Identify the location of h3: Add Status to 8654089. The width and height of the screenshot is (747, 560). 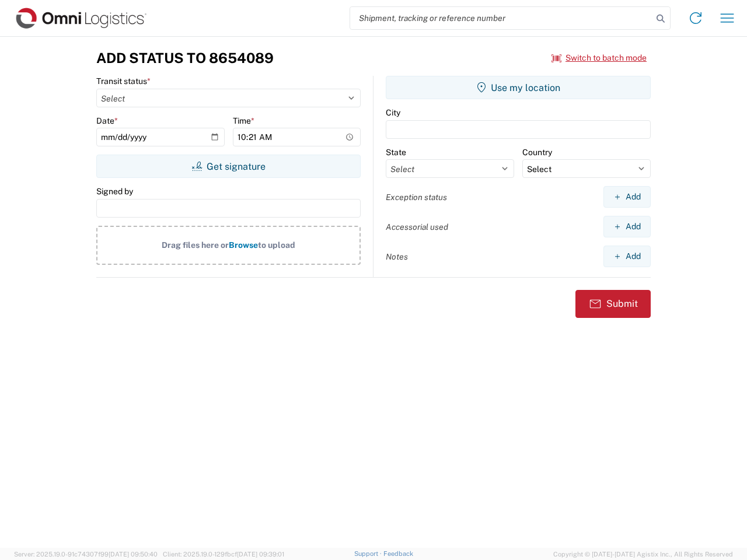
(185, 58).